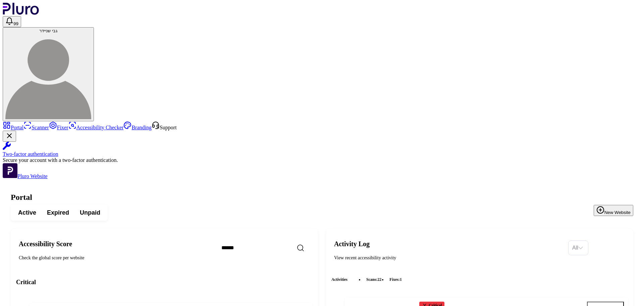 The image size is (644, 306). Describe the element at coordinates (401, 279) in the screenshot. I see `span: 1` at that location.